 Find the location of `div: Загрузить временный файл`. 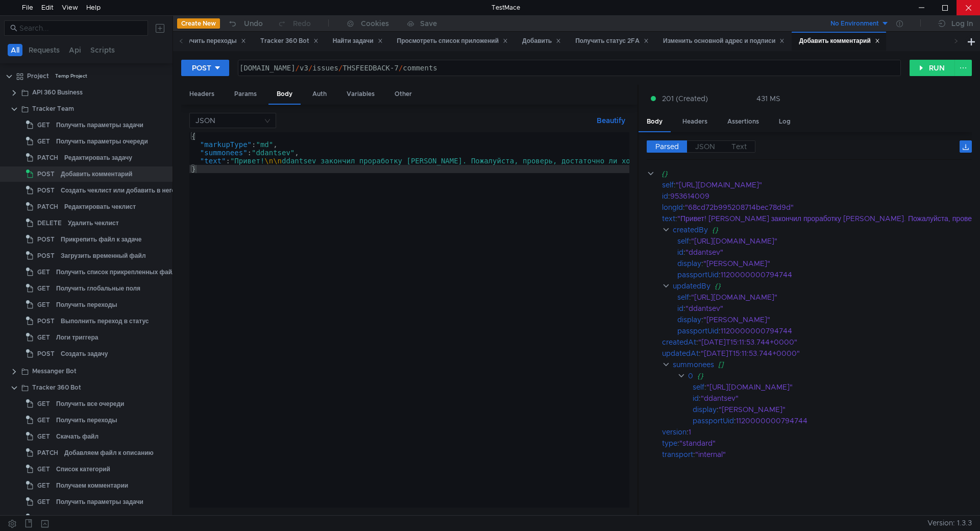

div: Загрузить временный файл is located at coordinates (103, 256).